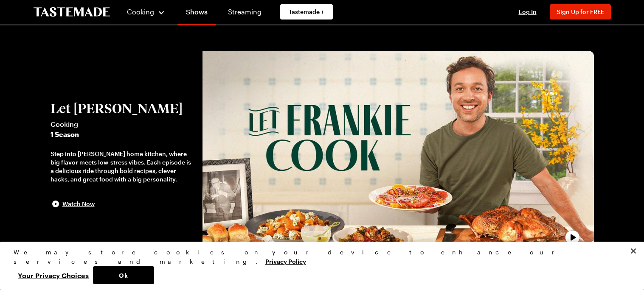  What do you see at coordinates (306, 12) in the screenshot?
I see `span: Tastemade +` at bounding box center [306, 12].